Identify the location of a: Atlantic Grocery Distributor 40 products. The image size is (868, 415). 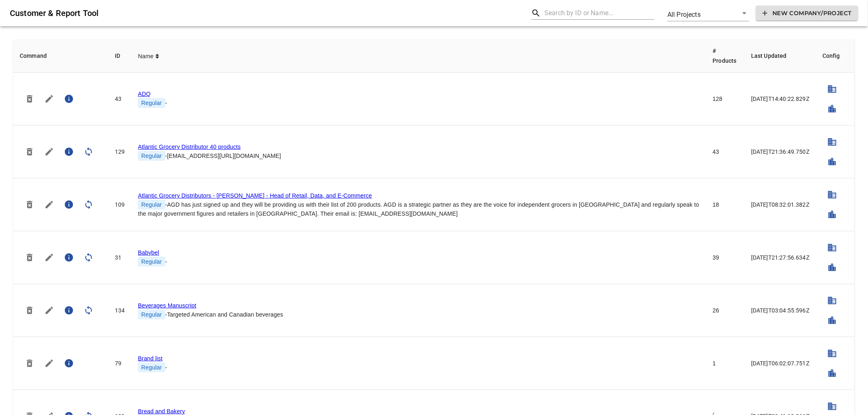
(189, 147).